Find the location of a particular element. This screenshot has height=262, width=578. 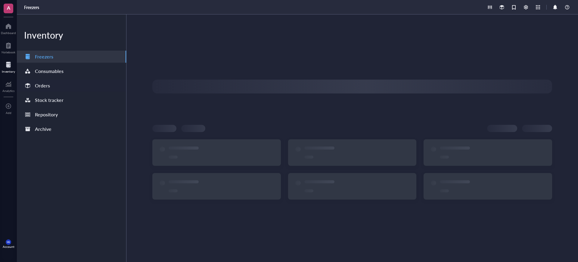

a: Stock tracker is located at coordinates (71, 100).